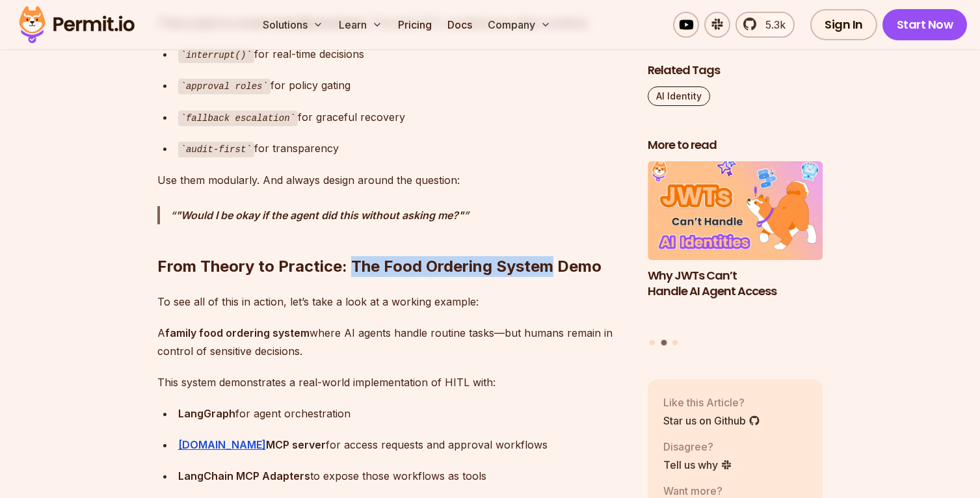 This screenshot has height=498, width=980. I want to click on button: Go to slide 3, so click(675, 342).